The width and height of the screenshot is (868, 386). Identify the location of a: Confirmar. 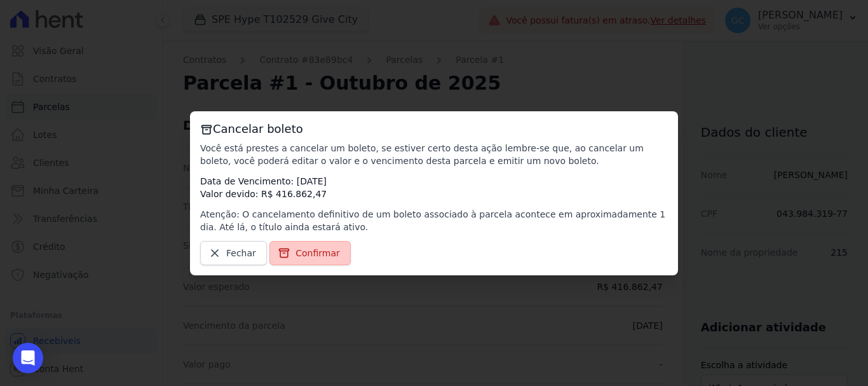
(310, 253).